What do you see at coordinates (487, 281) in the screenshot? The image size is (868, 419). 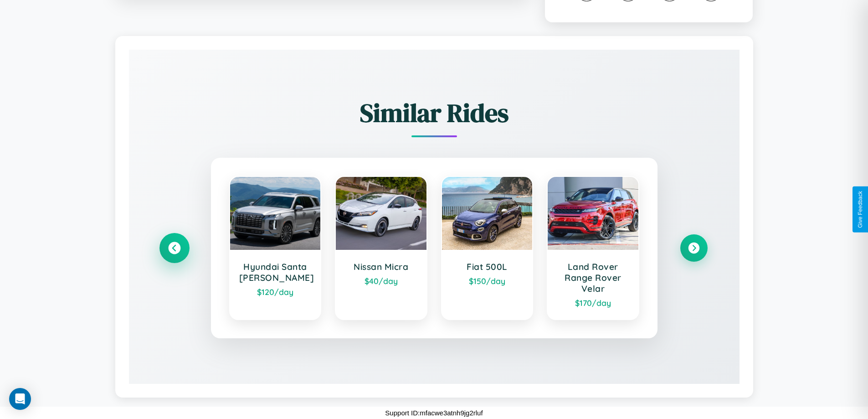 I see `div: $ 150 /day` at bounding box center [487, 281].